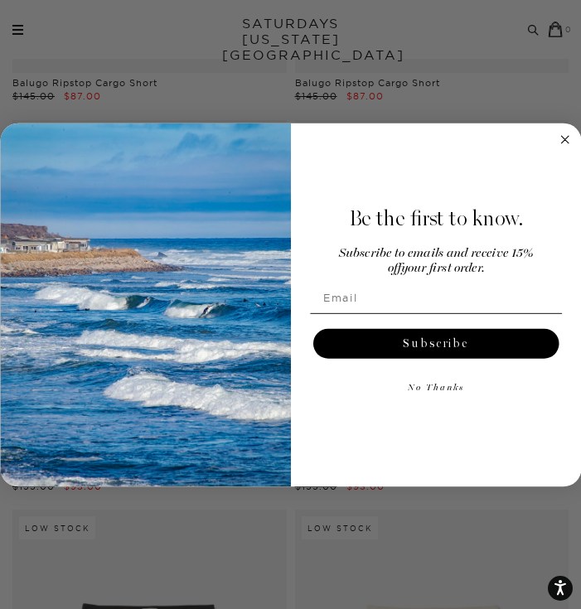 The width and height of the screenshot is (581, 609). Describe the element at coordinates (436, 298) in the screenshot. I see `input: Email` at that location.